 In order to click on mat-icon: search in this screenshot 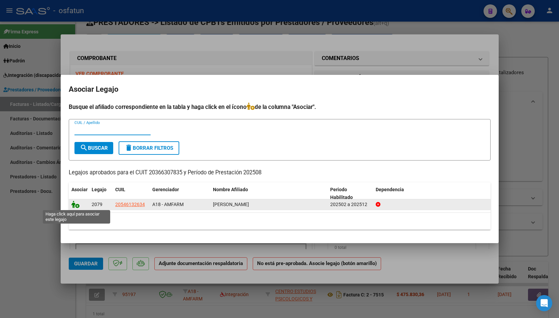, I will do `click(84, 148)`.